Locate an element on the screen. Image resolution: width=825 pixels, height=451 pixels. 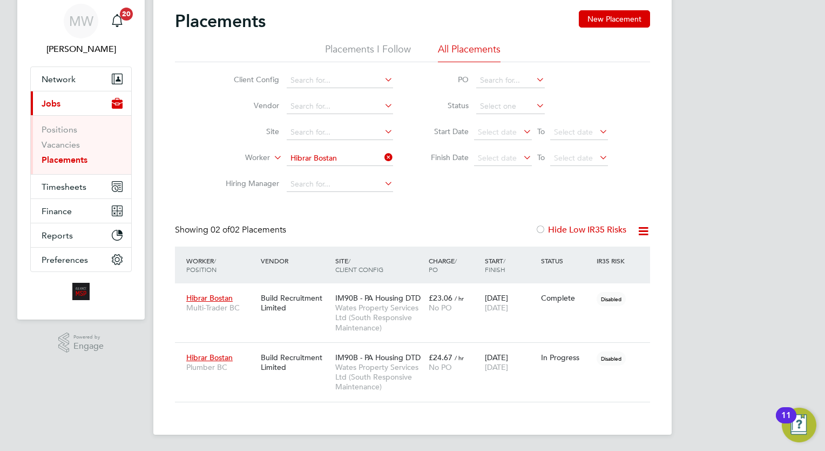
button: Network is located at coordinates (81, 79).